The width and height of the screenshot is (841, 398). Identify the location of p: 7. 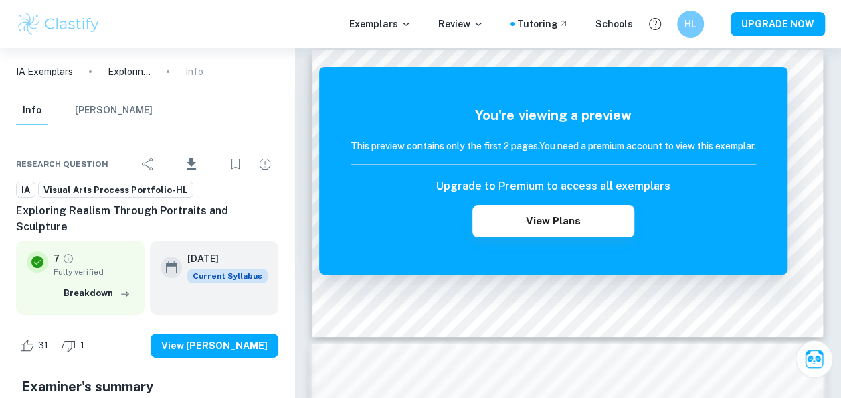
(56, 258).